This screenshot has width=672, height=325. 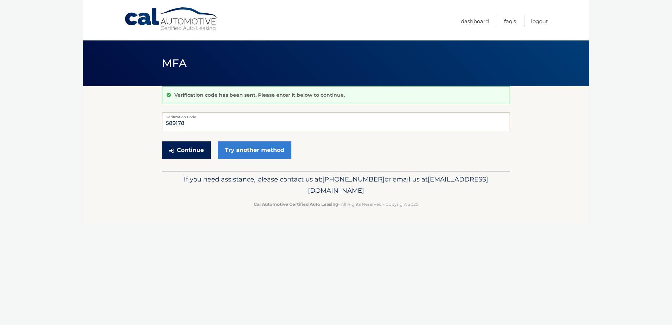 What do you see at coordinates (186, 150) in the screenshot?
I see `button: Continue` at bounding box center [186, 150].